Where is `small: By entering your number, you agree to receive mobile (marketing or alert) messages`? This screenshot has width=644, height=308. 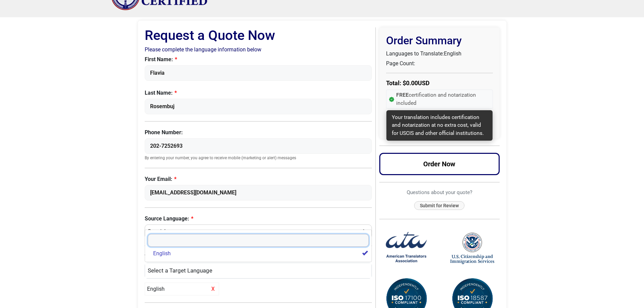
small: By entering your number, you agree to receive mobile (marketing or alert) messages is located at coordinates (258, 158).